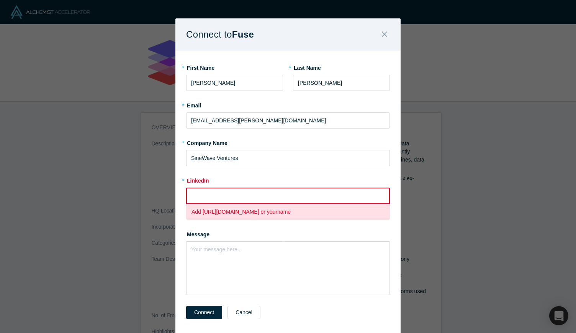 Image resolution: width=576 pixels, height=333 pixels. Describe the element at coordinates (385, 34) in the screenshot. I see `button: Close` at that location.